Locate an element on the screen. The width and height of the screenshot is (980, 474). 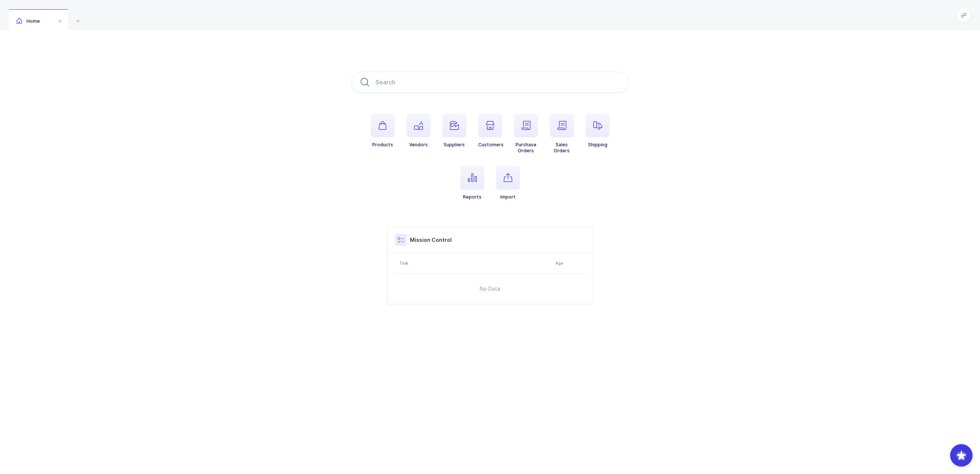
button: PurchaseOrders is located at coordinates (526, 133).